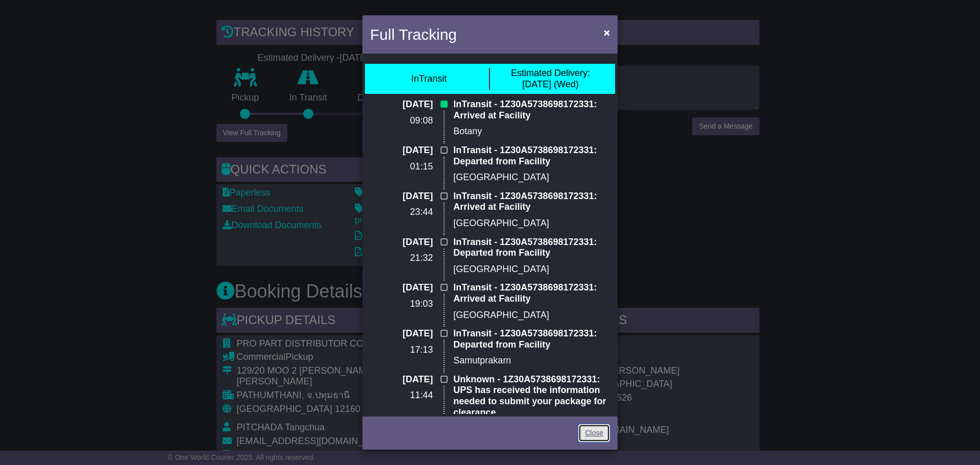 The image size is (980, 465). What do you see at coordinates (413, 34) in the screenshot?
I see `h4: Full Tracking` at bounding box center [413, 34].